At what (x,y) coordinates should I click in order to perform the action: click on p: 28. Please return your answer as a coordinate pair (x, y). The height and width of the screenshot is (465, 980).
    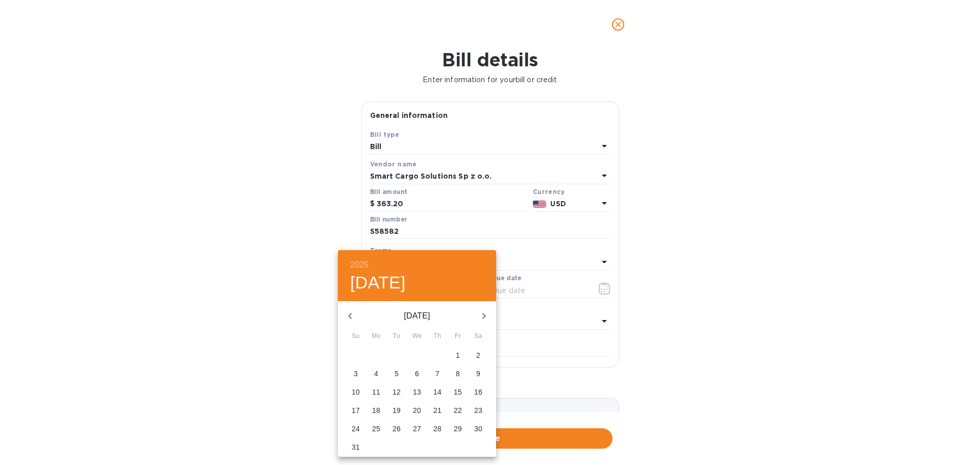
    Looking at the image, I should click on (438, 429).